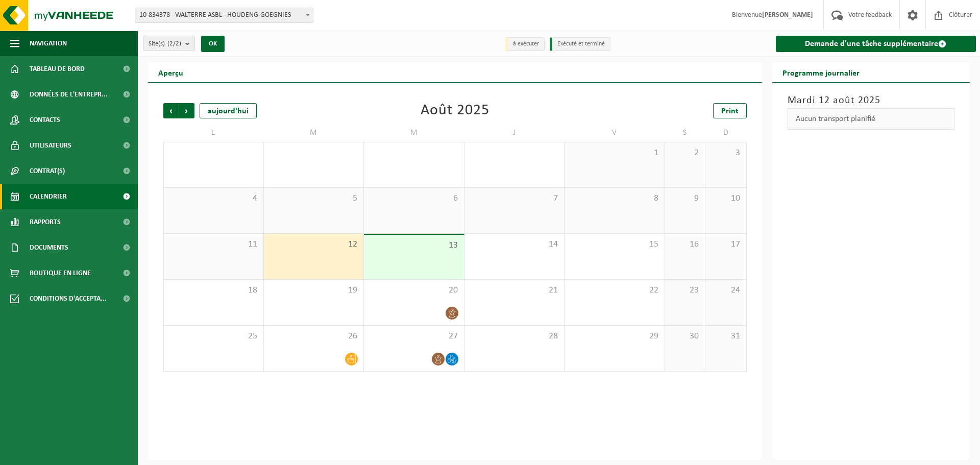 The image size is (980, 465). What do you see at coordinates (615, 198) in the screenshot?
I see `span: 8` at bounding box center [615, 198].